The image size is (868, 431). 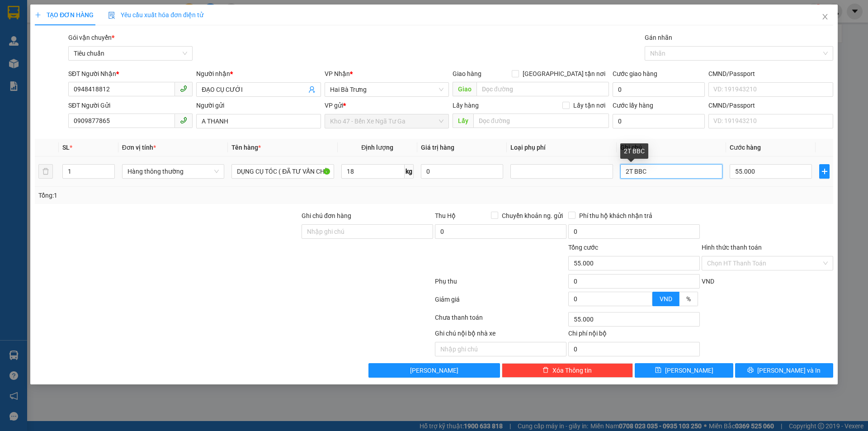 I want to click on span: Đã thu, so click(x=48, y=60).